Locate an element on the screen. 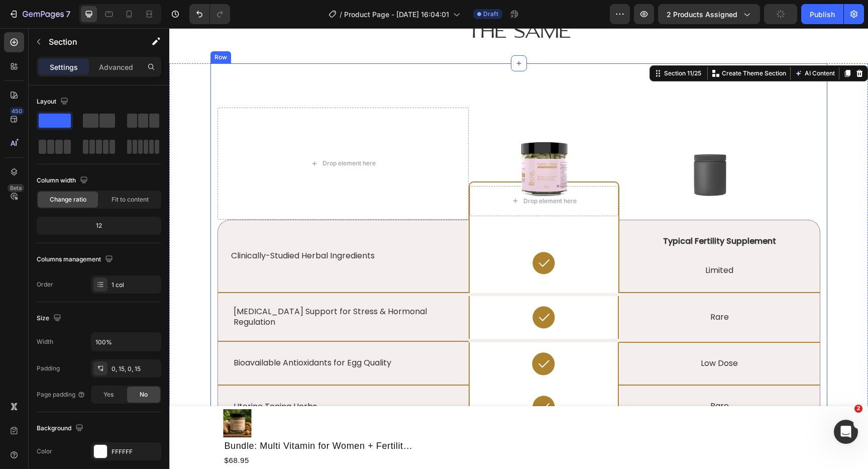  div: Row is located at coordinates (51, 29).